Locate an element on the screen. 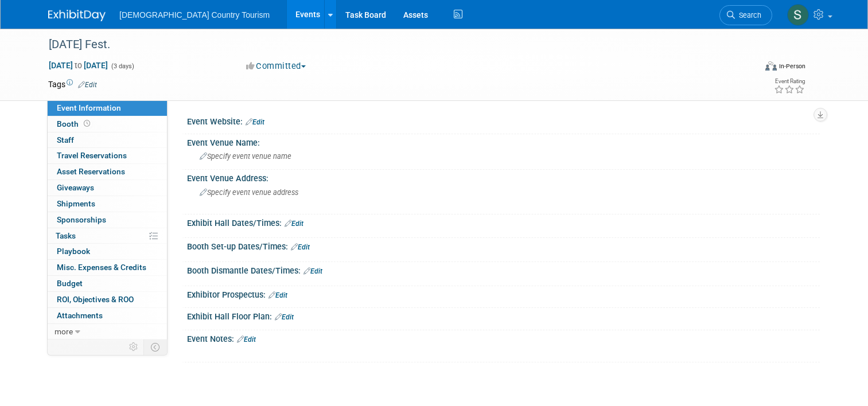 The image size is (868, 406). a: Staff is located at coordinates (107, 140).